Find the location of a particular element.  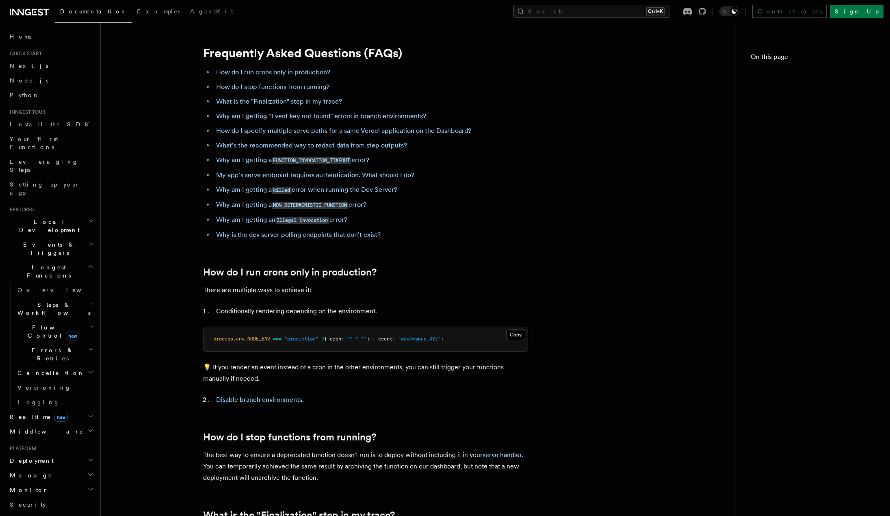

button: Cancellation is located at coordinates (55, 373).